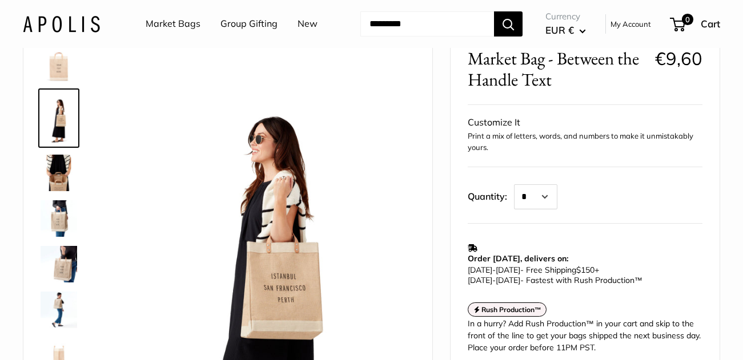  I want to click on a: Group Gifting, so click(249, 24).